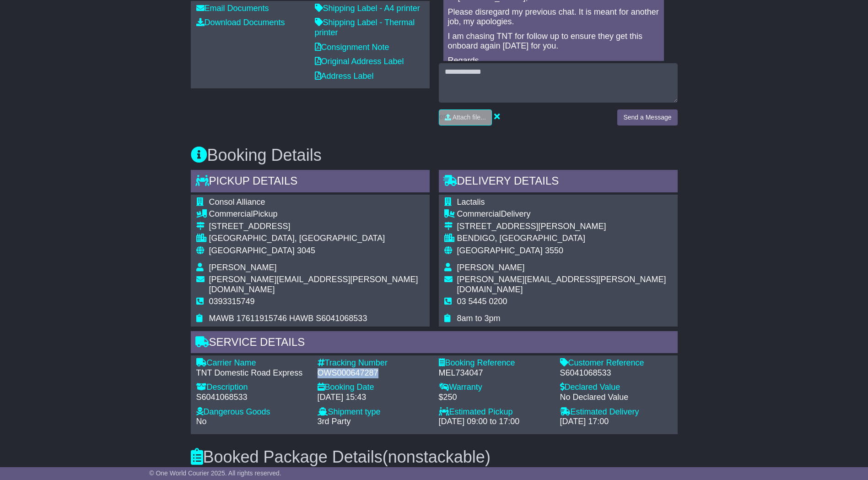  I want to click on span: © One World Courier 2025. All rights reserved., so click(215, 473).